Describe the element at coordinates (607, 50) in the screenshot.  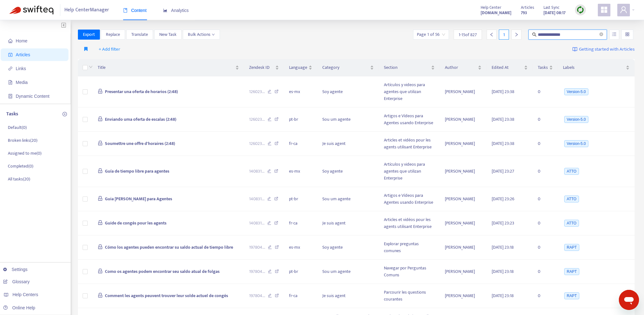
I see `span: Getting started with Articles` at that location.